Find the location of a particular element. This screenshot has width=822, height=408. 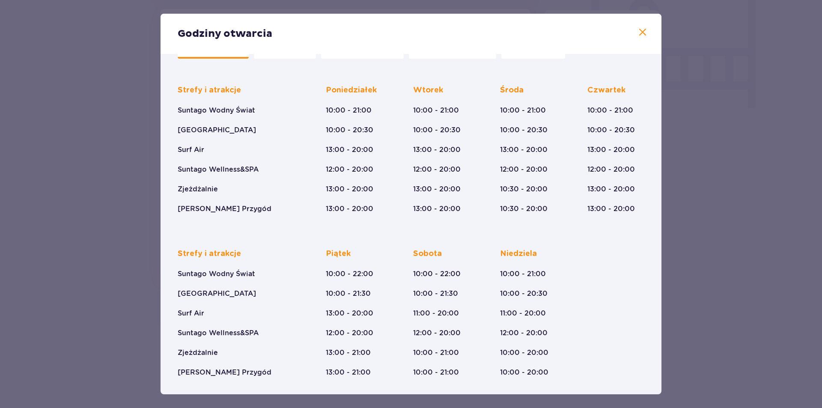

p: Piątek is located at coordinates (338, 254).